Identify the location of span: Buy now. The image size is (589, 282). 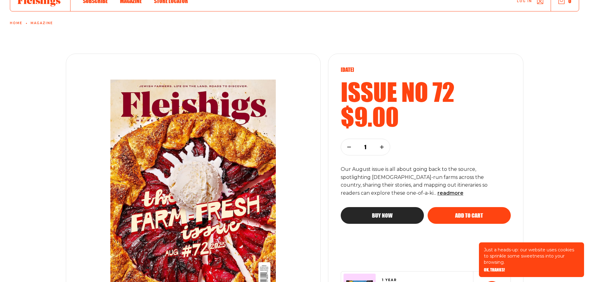
(382, 215).